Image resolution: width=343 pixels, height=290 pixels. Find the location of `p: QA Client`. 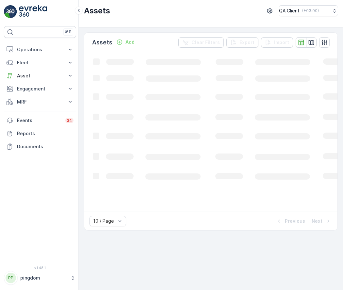

p: QA Client is located at coordinates (289, 11).